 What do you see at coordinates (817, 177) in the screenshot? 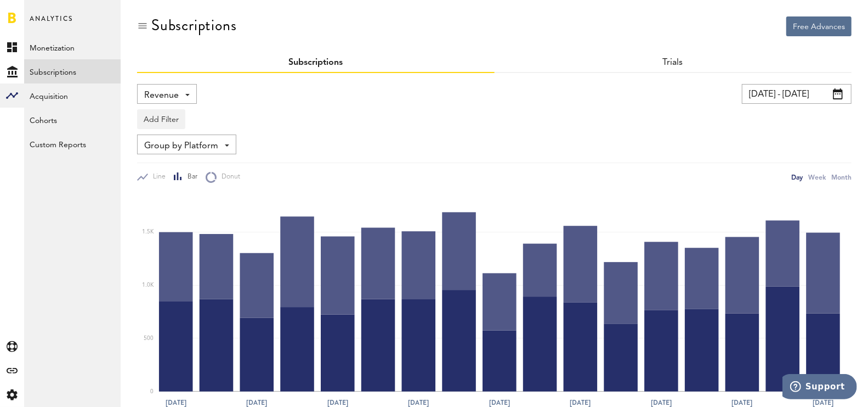
I see `div: Week` at bounding box center [817, 177].